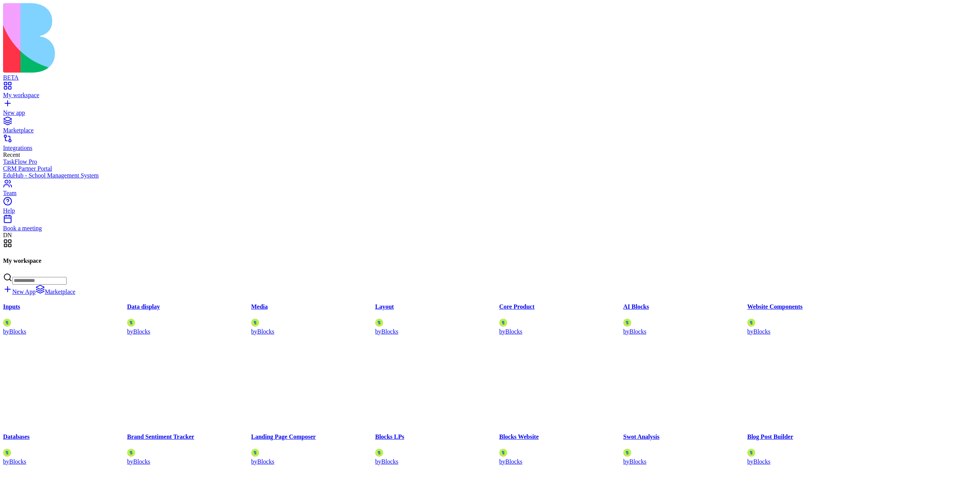 The width and height of the screenshot is (980, 495). What do you see at coordinates (189, 437) in the screenshot?
I see `h4: Brand Sentiment Tracker` at bounding box center [189, 437].